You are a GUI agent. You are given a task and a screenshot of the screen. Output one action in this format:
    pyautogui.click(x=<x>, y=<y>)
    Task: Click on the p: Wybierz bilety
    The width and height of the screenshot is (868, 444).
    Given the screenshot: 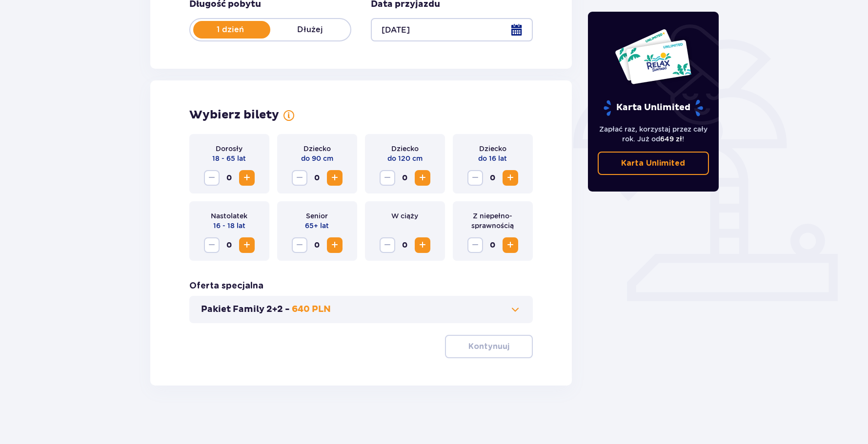 What is the action you would take?
    pyautogui.click(x=234, y=115)
    